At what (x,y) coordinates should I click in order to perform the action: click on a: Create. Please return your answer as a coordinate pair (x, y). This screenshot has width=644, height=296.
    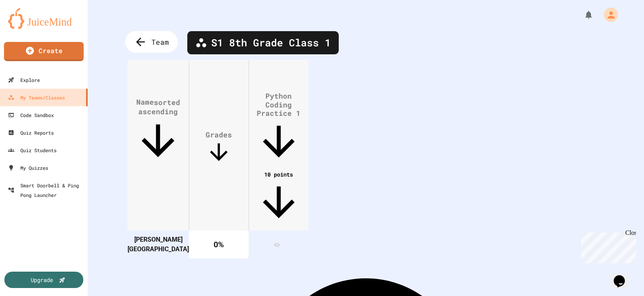
    Looking at the image, I should click on (44, 52).